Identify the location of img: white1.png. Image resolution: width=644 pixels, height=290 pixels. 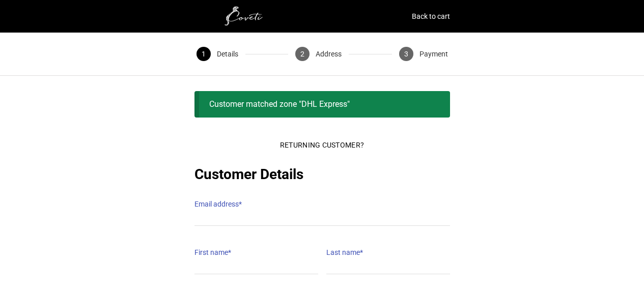
(245, 16).